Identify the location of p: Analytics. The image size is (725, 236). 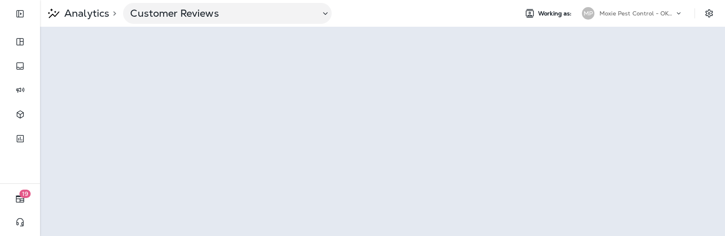
(85, 13).